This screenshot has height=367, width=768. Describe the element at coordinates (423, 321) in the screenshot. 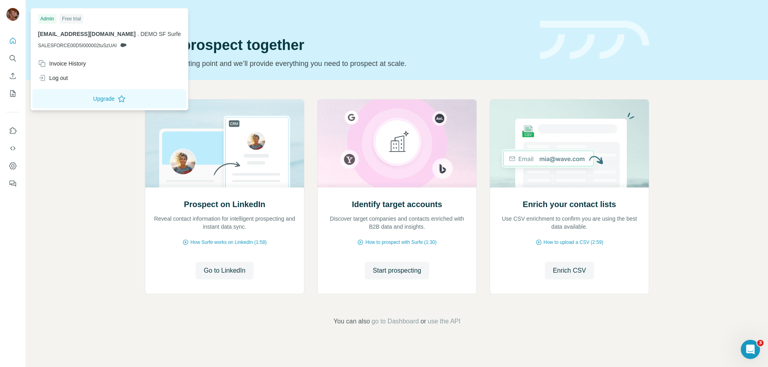

I see `span: or` at that location.